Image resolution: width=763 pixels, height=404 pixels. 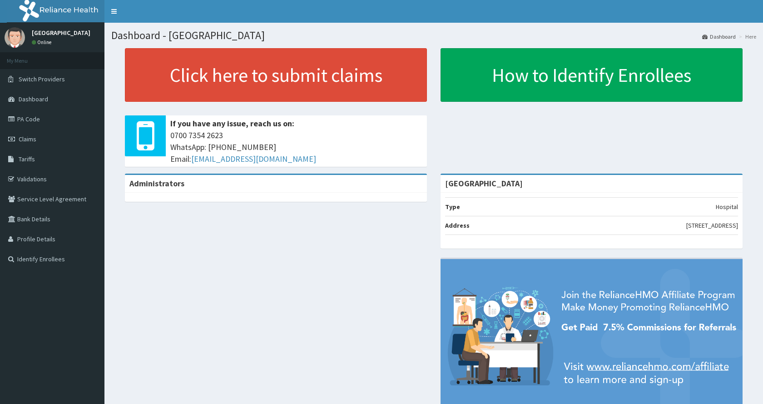 What do you see at coordinates (15, 37) in the screenshot?
I see `img: User Image` at bounding box center [15, 37].